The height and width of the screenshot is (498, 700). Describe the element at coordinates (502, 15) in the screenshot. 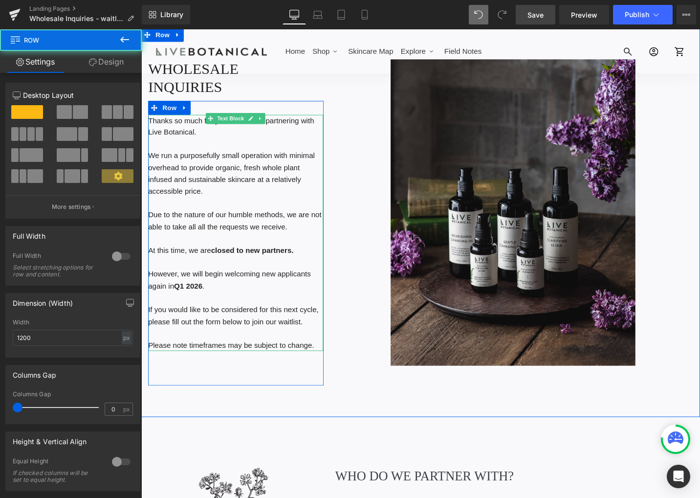

I see `button: Redo` at that location.